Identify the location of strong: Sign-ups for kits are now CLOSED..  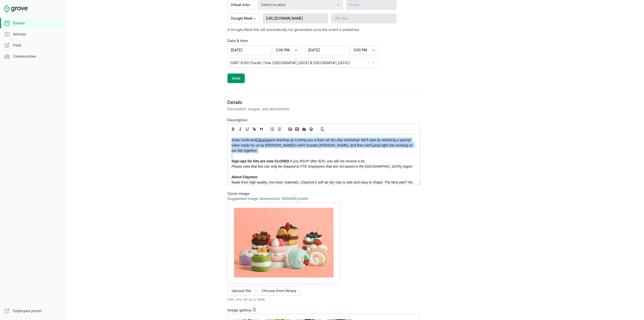
(261, 161).